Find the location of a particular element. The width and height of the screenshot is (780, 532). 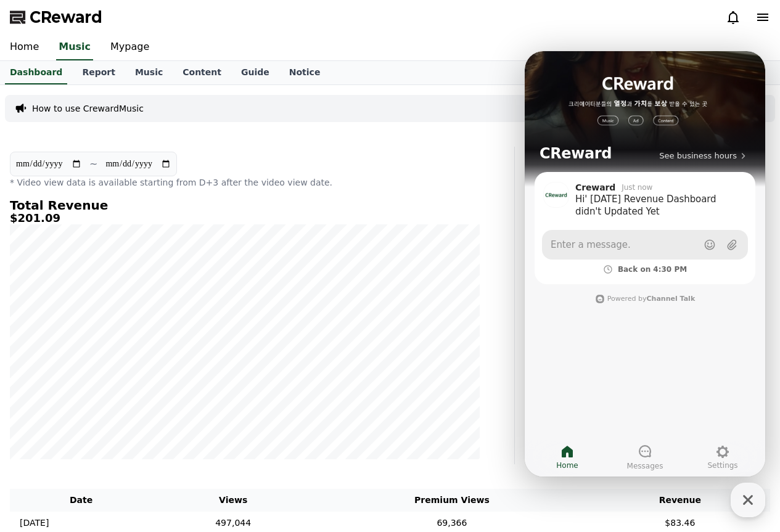

h1: CReward is located at coordinates (51, 102).